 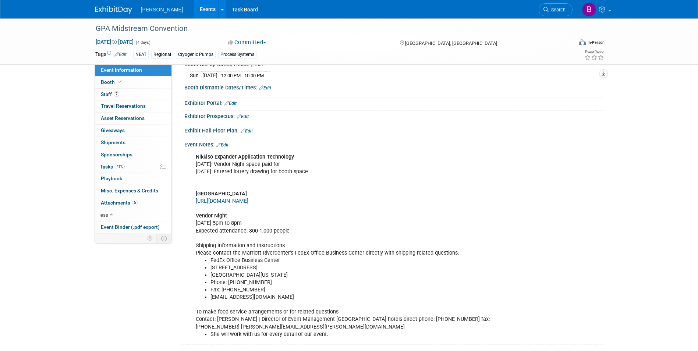 What do you see at coordinates (394, 144) in the screenshot?
I see `div: Event Notes:` at bounding box center [394, 144].